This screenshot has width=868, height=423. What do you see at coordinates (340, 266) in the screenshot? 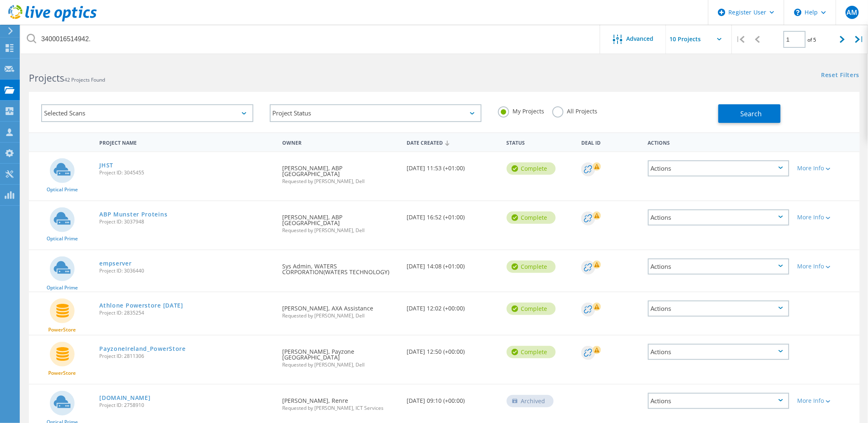
I see `div: Sys Admin, WATERS CORPORATION(WATERS TECHNOLOGY)` at bounding box center [340, 266].